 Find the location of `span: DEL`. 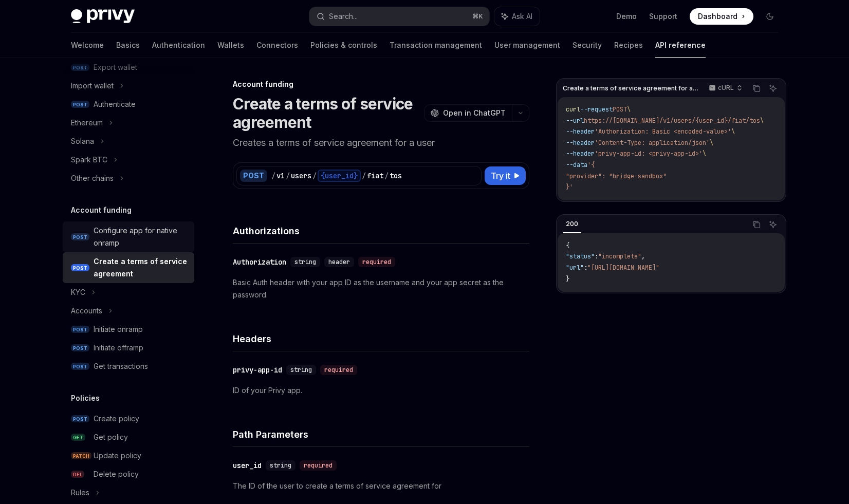

span: DEL is located at coordinates (78, 474).